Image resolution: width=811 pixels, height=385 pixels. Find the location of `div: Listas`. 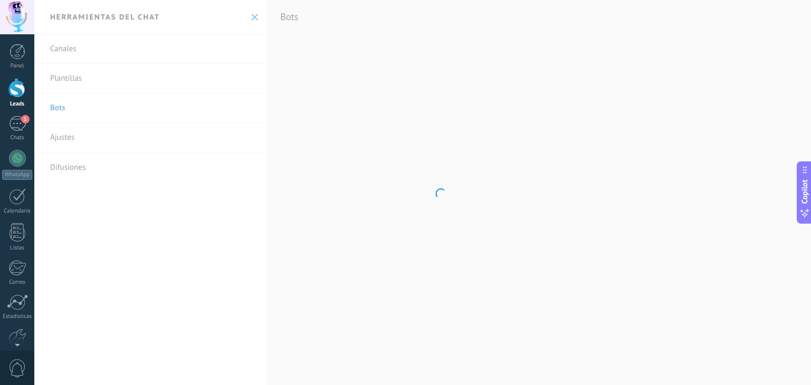

div: Listas is located at coordinates (17, 248).